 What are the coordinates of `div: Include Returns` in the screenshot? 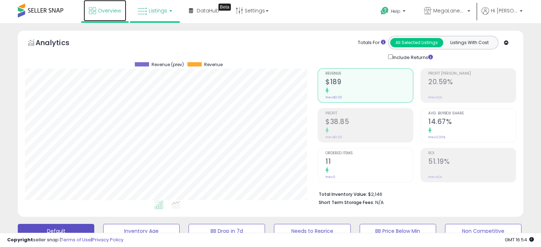 It's located at (412, 57).